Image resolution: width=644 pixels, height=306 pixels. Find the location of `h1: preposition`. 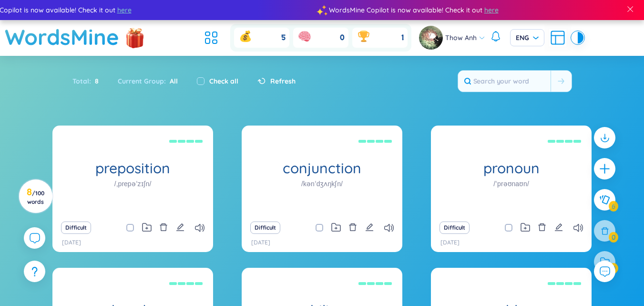

h1: preposition is located at coordinates (132, 168).